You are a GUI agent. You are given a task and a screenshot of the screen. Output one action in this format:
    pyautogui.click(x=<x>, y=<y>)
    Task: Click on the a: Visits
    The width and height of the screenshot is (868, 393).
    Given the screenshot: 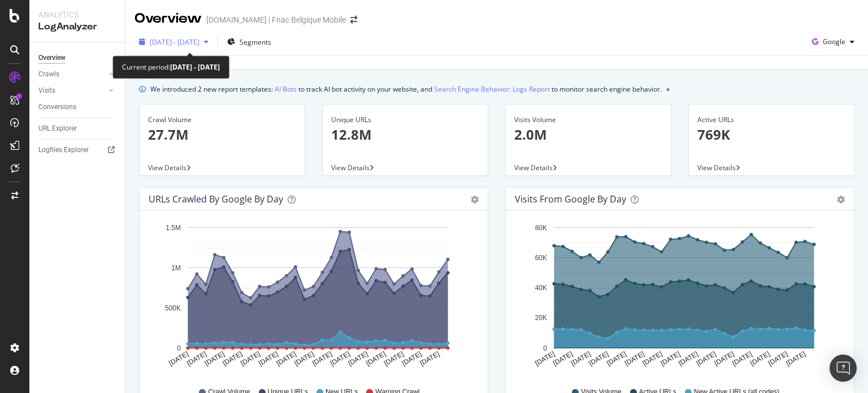 What is the action you would take?
    pyautogui.click(x=72, y=90)
    